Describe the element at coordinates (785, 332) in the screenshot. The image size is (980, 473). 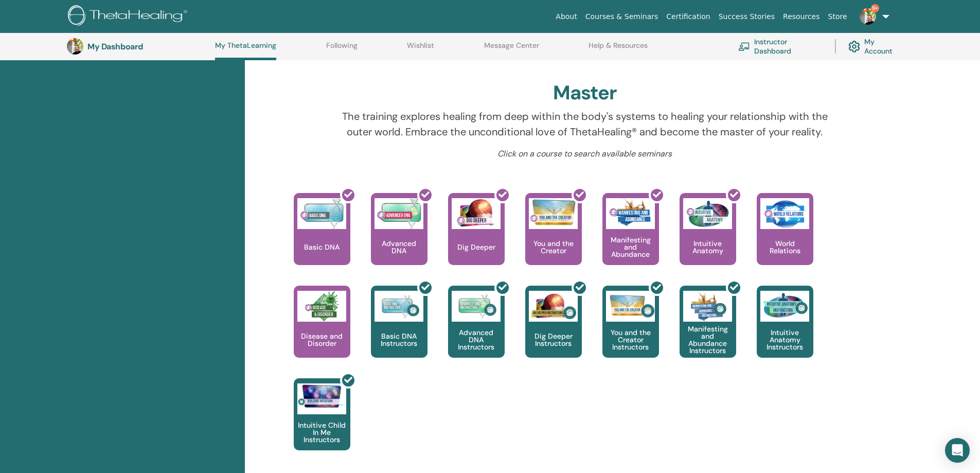
I see `a: Intuitive Anatomy Instructors Intuitive Anatomy Instructors` at that location.